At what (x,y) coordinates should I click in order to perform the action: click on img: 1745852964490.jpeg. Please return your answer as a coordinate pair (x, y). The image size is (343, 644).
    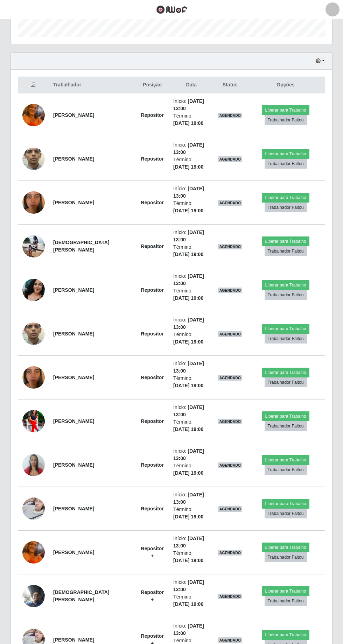
    Looking at the image, I should click on (34, 596).